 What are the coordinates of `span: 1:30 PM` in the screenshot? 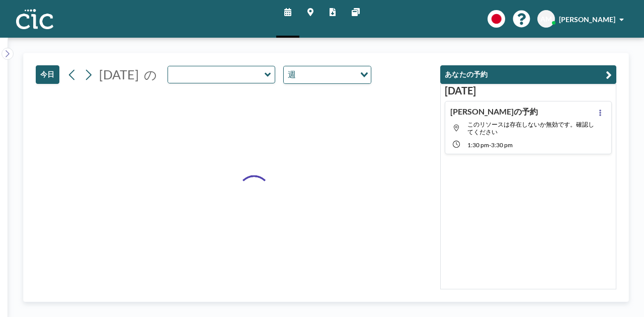 It's located at (478, 145).